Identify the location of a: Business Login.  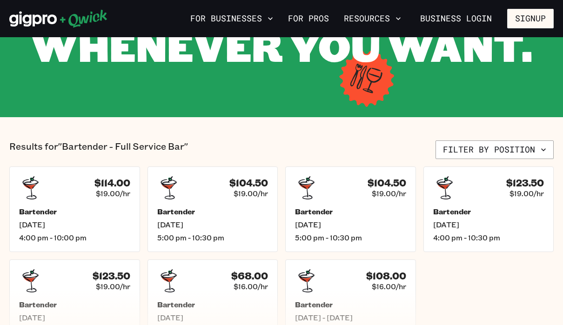
(456, 19).